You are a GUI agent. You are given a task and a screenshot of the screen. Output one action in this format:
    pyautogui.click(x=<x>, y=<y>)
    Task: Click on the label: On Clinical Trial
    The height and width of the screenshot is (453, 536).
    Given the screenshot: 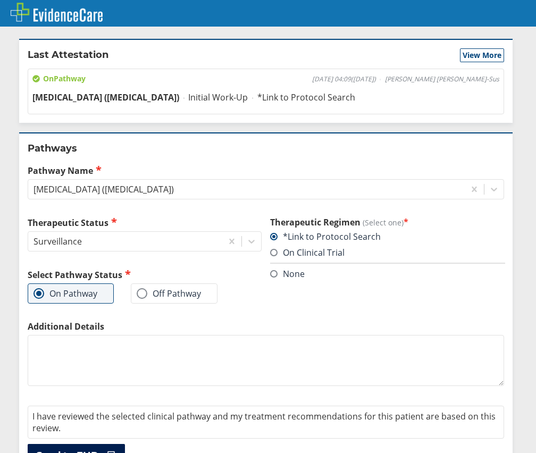 What is the action you would take?
    pyautogui.click(x=307, y=252)
    